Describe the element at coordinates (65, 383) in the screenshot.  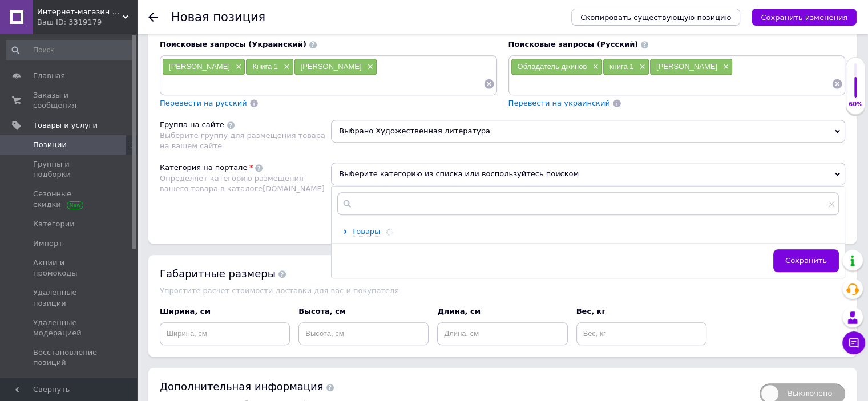
I see `span: Характеристики` at that location.